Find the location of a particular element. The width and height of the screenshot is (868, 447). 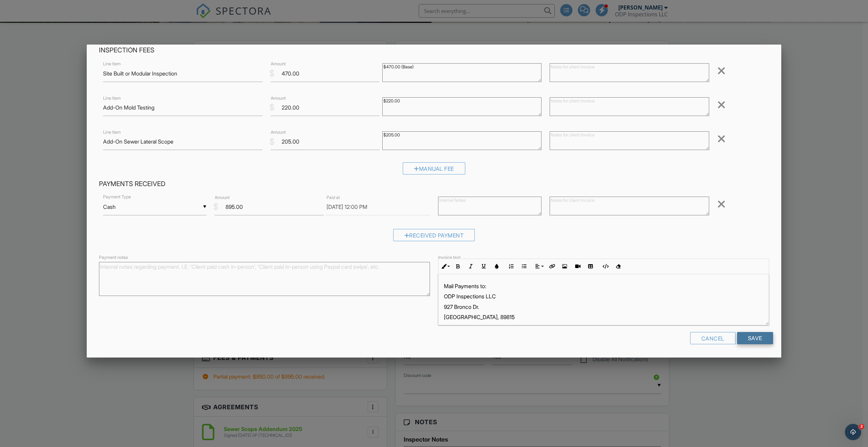

label: Paid at is located at coordinates (333, 197).